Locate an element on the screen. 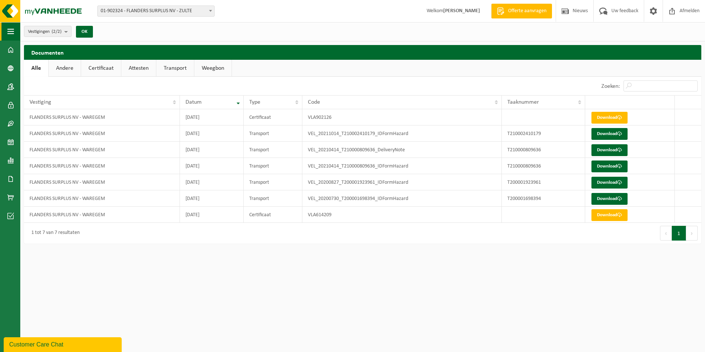 This screenshot has height=352, width=705. count: (2/2) is located at coordinates (56, 31).